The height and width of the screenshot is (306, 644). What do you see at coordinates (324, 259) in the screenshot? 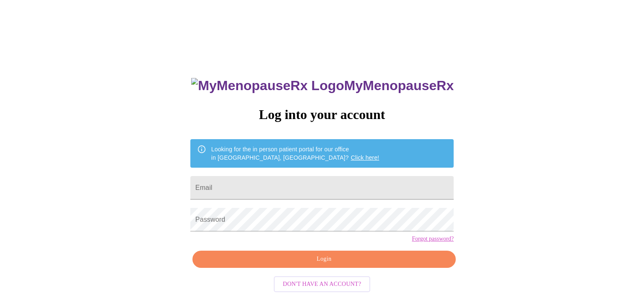
I see `span: Login` at bounding box center [324, 259].